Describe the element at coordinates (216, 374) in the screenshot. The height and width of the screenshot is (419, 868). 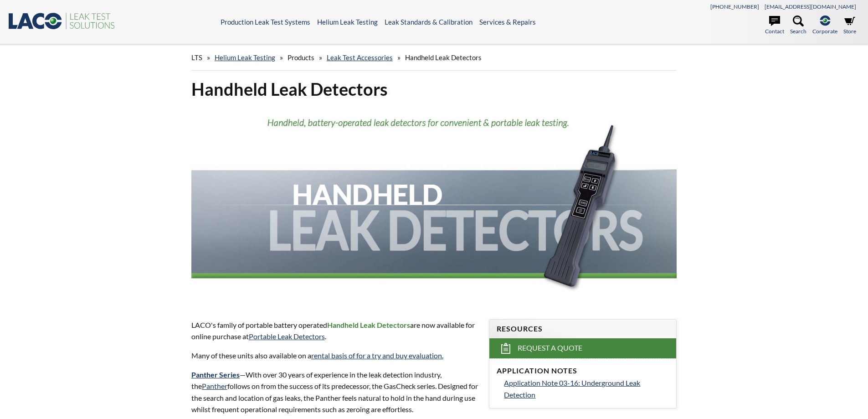
I see `a: Panther Series` at that location.